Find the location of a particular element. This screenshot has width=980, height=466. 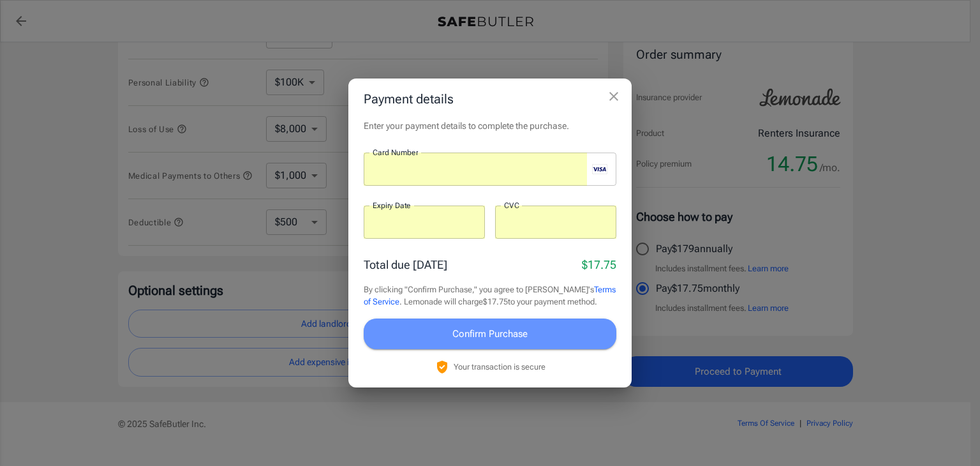

svg: visa is located at coordinates (600, 169).